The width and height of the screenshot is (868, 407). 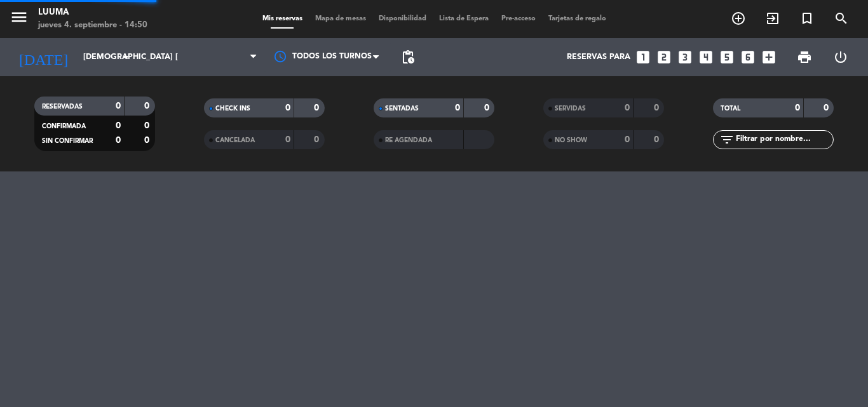 What do you see at coordinates (93, 25) in the screenshot?
I see `div: jueves 4. septiembre - 14:50` at bounding box center [93, 25].